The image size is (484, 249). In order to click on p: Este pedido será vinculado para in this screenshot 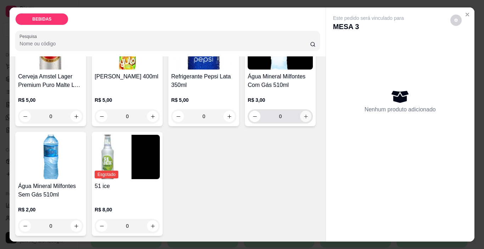, I will do `click(369, 18)`.